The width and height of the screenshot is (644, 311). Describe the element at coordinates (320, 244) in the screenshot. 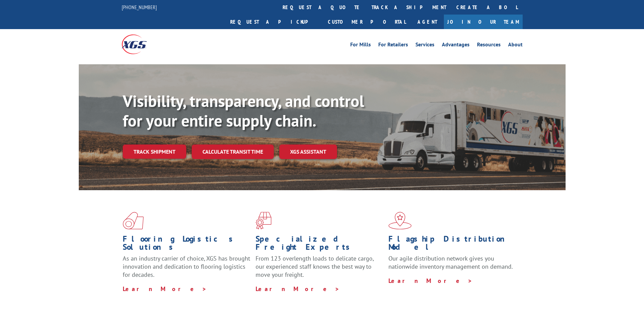

I see `h1: Specialized Freight Experts` at that location.